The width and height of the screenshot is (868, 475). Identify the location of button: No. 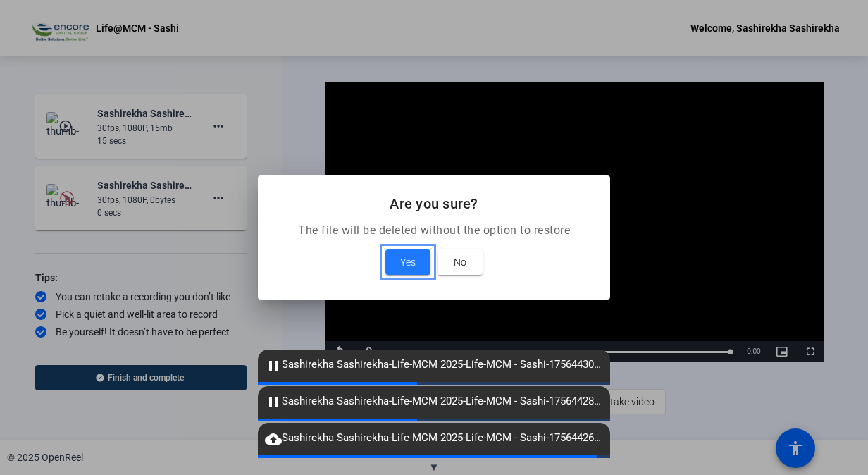
(460, 262).